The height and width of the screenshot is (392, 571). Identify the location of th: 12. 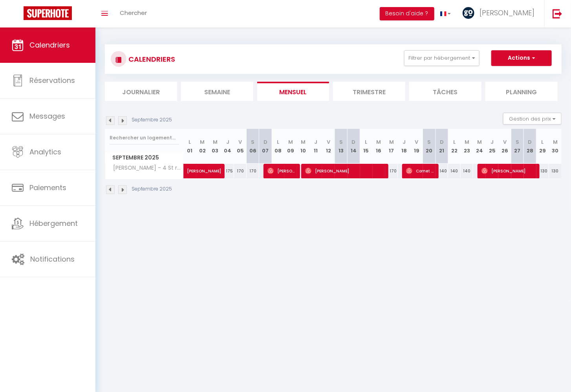
(328, 146).